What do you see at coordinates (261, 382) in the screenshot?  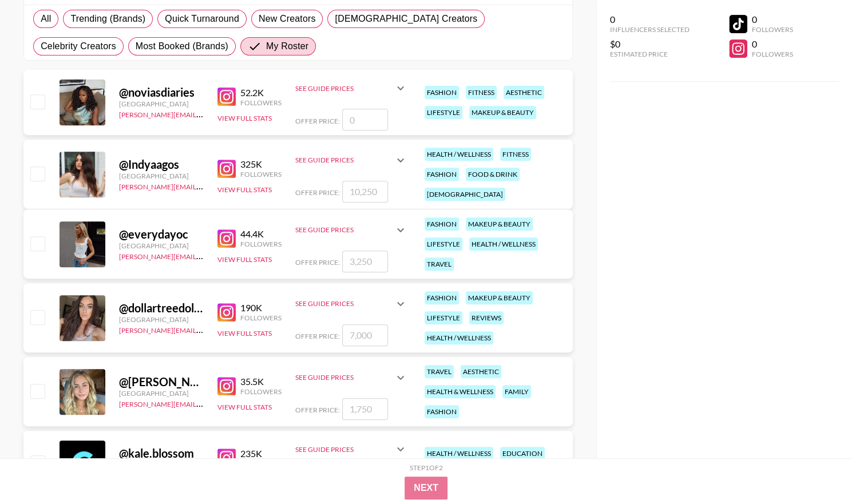 I see `div: 35.5K` at bounding box center [261, 382].